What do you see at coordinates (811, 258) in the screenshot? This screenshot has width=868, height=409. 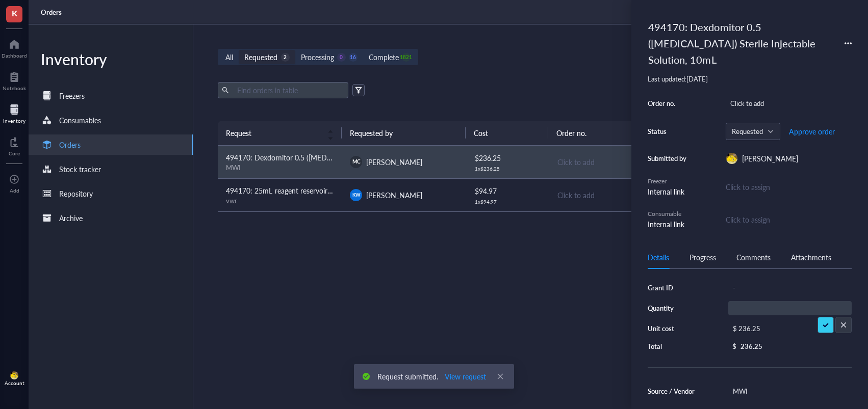 I see `div: Attachments` at bounding box center [811, 258].